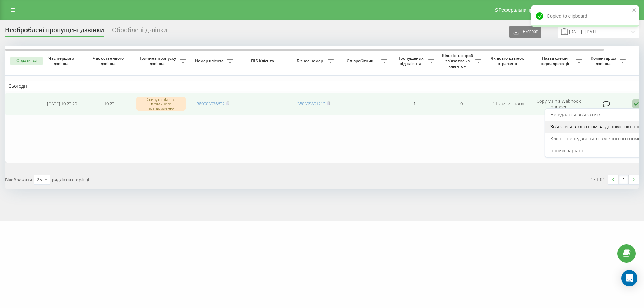 This screenshot has height=308, width=644. What do you see at coordinates (263, 61) in the screenshot?
I see `span: ПІБ Клієнта` at bounding box center [263, 61].